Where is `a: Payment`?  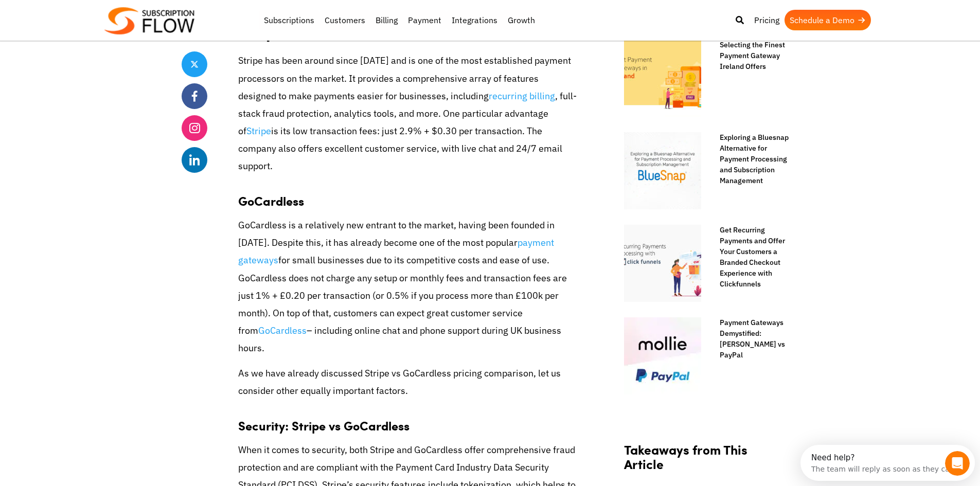
a: Payment is located at coordinates (424, 20).